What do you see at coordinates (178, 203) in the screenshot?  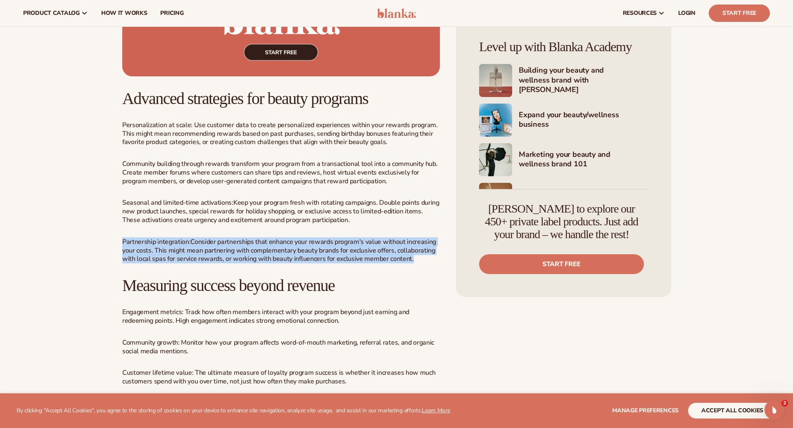 I see `span: Seasonal and limited-time activations:` at bounding box center [178, 203].